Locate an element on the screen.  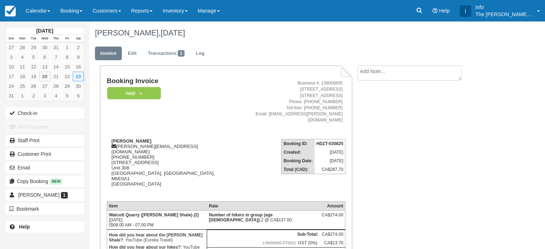
a: 23 is located at coordinates (78, 76).